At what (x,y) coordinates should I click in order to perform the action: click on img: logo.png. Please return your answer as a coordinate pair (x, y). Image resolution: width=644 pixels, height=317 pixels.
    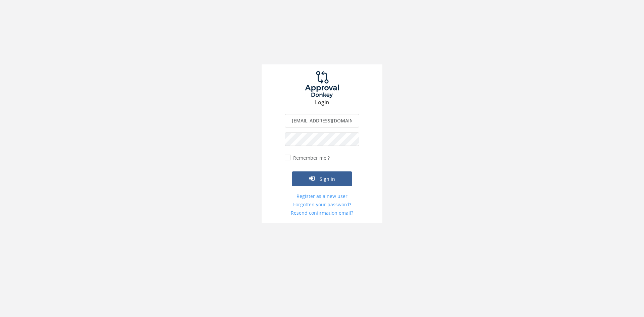
    Looking at the image, I should click on (322, 85).